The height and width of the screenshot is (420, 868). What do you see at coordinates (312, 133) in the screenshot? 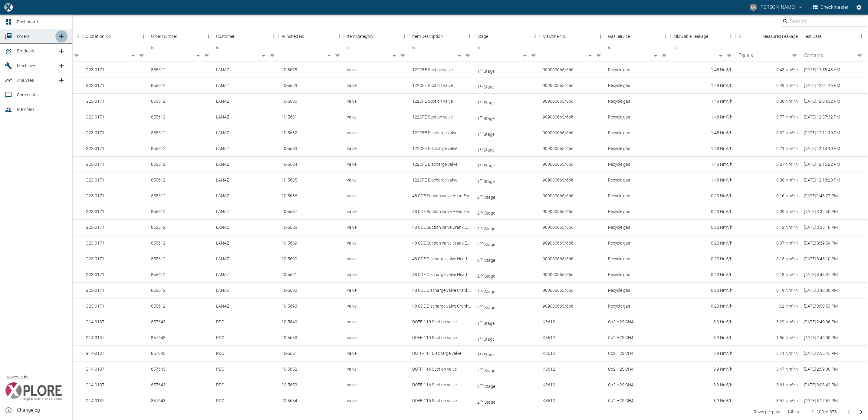
I see `div: 10-5682` at bounding box center [312, 133].